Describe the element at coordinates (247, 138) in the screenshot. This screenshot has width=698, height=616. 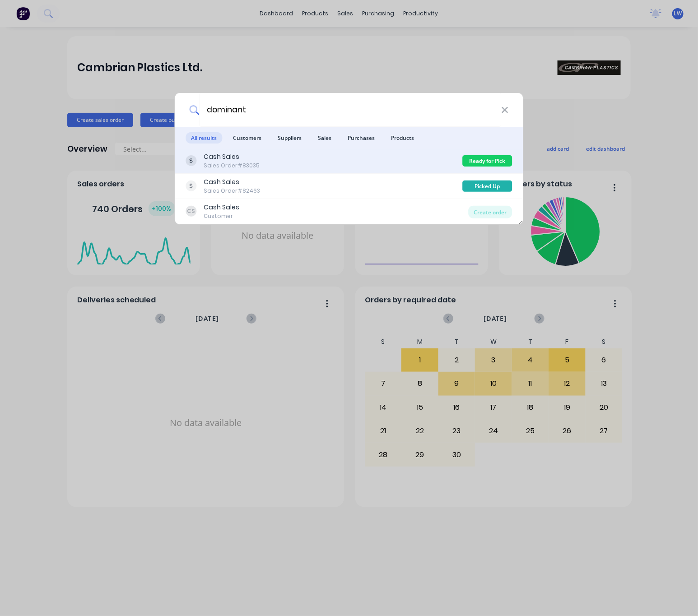
I see `span: Customers` at that location.